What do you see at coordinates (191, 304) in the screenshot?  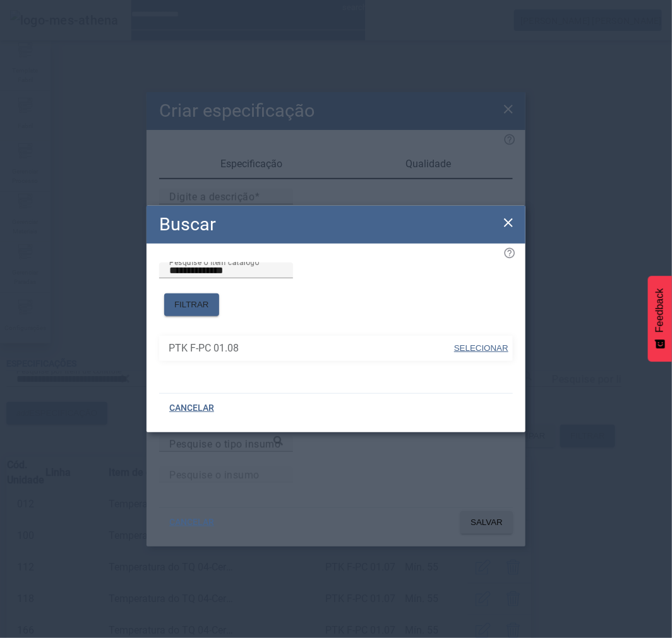 I see `button: FILTRAR` at bounding box center [191, 304].